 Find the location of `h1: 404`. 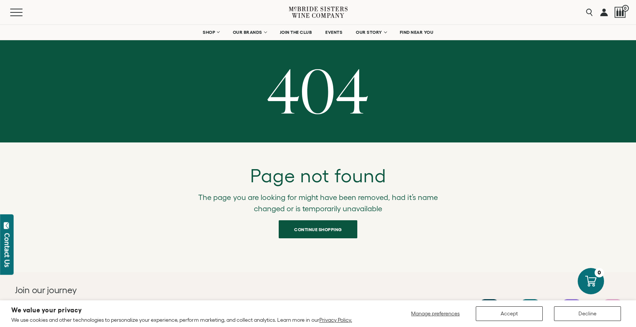

h1: 404 is located at coordinates (318, 90).